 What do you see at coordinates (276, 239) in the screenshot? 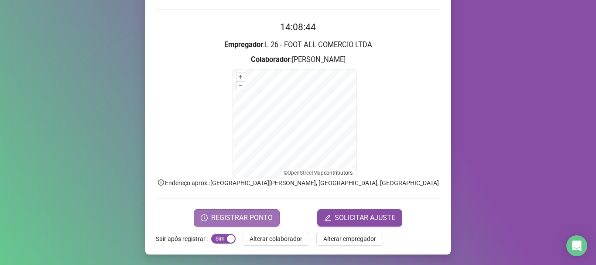
I see `span: Alterar colaborador` at bounding box center [276, 239].